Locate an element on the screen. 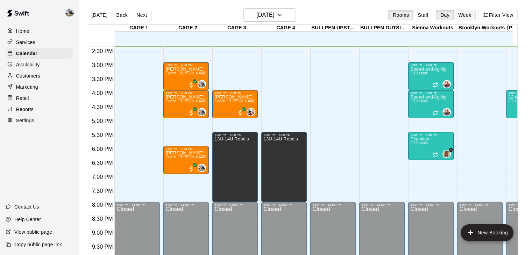 This screenshot has width=532, height=255. span: +1 is located at coordinates (451, 150).